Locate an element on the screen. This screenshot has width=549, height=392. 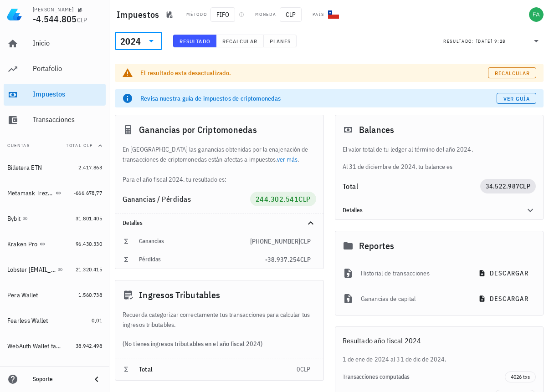
span: 244.302.541 is located at coordinates (277, 199).